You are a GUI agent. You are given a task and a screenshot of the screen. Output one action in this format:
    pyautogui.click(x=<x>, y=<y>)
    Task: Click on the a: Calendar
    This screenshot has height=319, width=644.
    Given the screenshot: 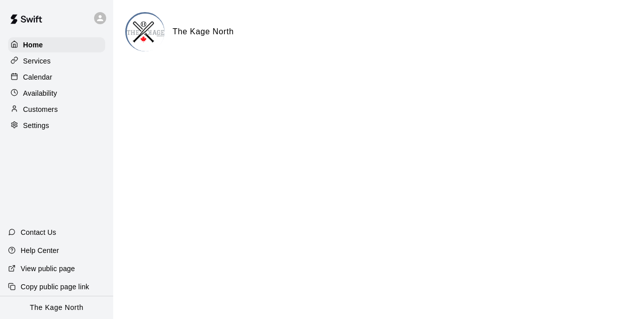 What is the action you would take?
    pyautogui.click(x=57, y=77)
    